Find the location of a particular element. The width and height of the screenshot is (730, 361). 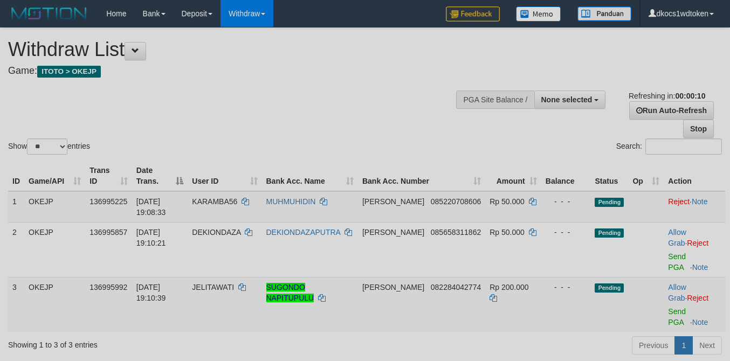

img: Button%20Memo.svg is located at coordinates (539, 14).